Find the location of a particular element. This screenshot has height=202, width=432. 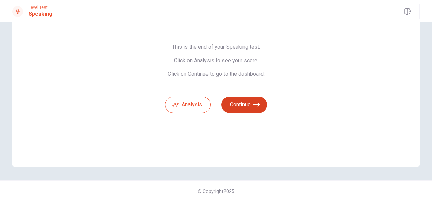

span: © Copyright 2025 is located at coordinates (216, 191).